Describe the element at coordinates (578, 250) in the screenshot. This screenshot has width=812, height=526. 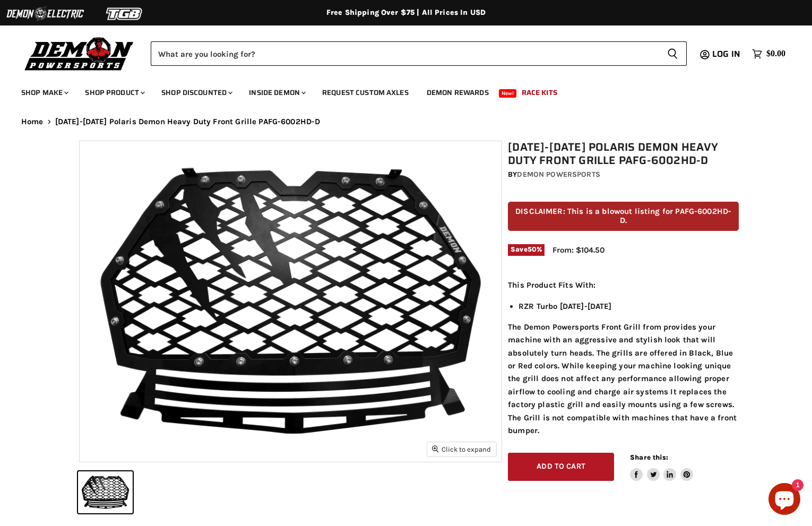
I see `span: From: $104.50` at that location.